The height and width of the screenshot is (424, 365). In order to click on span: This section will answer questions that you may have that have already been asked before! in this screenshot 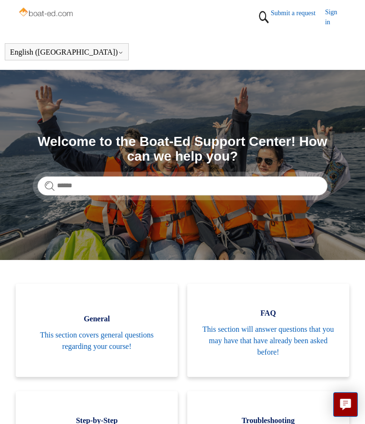, I will do `click(268, 341)`.